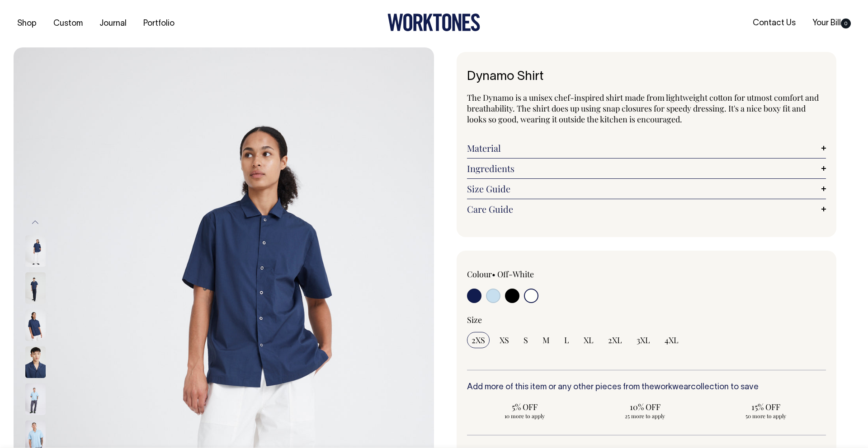 Image resolution: width=868 pixels, height=448 pixels. What do you see at coordinates (671, 340) in the screenshot?
I see `input: 4XL` at bounding box center [671, 340].